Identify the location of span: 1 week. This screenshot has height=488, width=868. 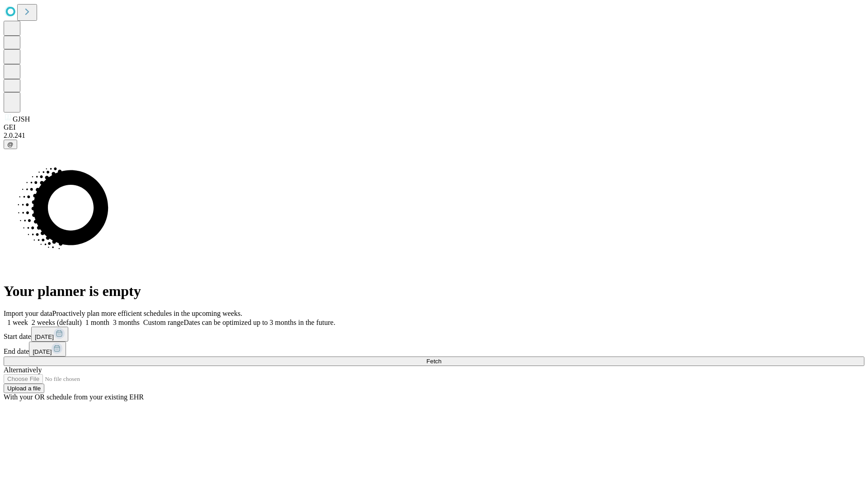
(18, 322).